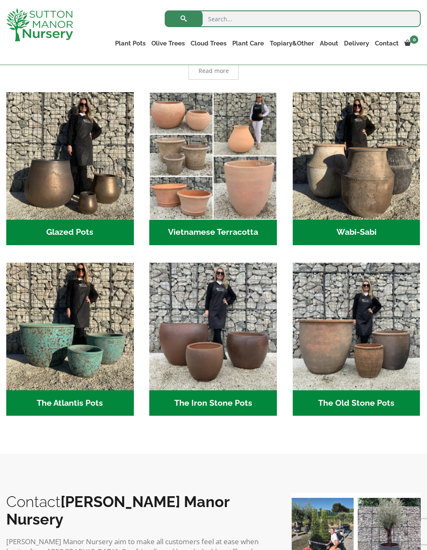 This screenshot has height=550, width=427. I want to click on a: Plant Pots, so click(130, 43).